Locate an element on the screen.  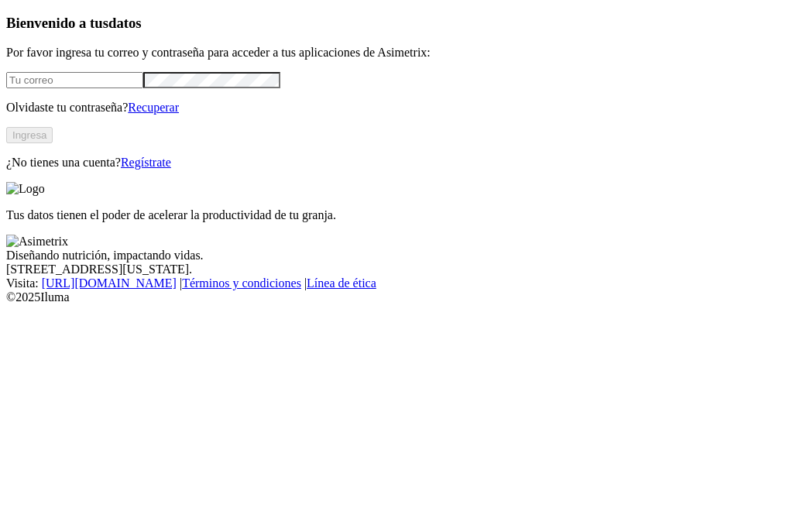
input: Tu correo is located at coordinates (75, 79).